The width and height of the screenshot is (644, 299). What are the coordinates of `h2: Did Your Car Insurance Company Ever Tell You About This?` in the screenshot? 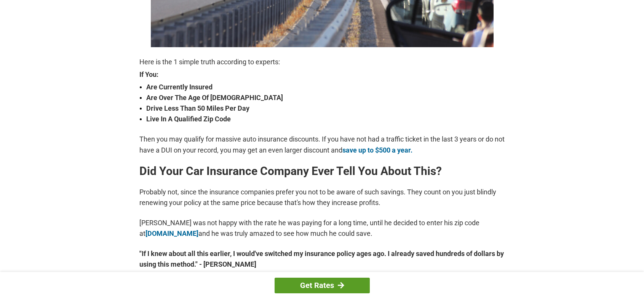 It's located at (322, 171).